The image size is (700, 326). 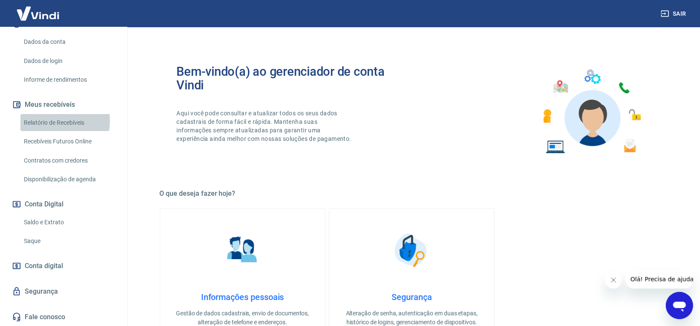 I want to click on img: Informações pessoais, so click(x=242, y=250).